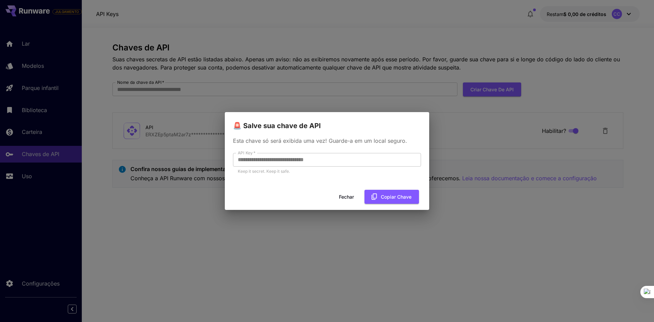 The width and height of the screenshot is (654, 322). What do you see at coordinates (277, 126) in the screenshot?
I see `font: 🚨 Salve sua chave de API` at bounding box center [277, 126].